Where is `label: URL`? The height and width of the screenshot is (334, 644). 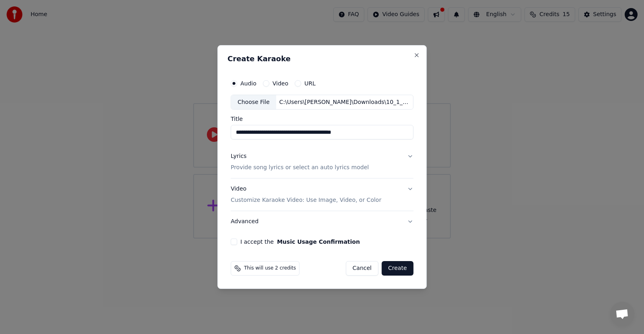
label: URL is located at coordinates (310, 84).